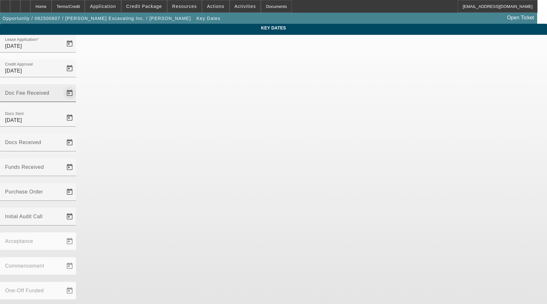 The height and width of the screenshot is (304, 547). What do you see at coordinates (520, 18) in the screenshot?
I see `a: Open Ticket` at bounding box center [520, 18].